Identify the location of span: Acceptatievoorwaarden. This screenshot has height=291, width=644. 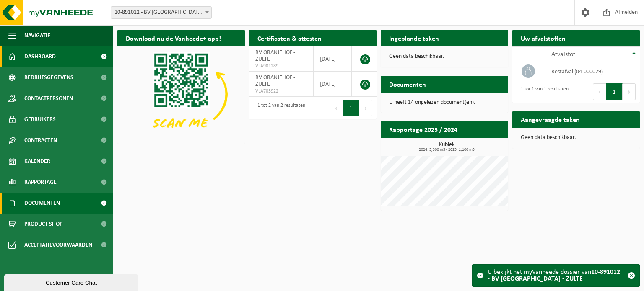
(58, 245).